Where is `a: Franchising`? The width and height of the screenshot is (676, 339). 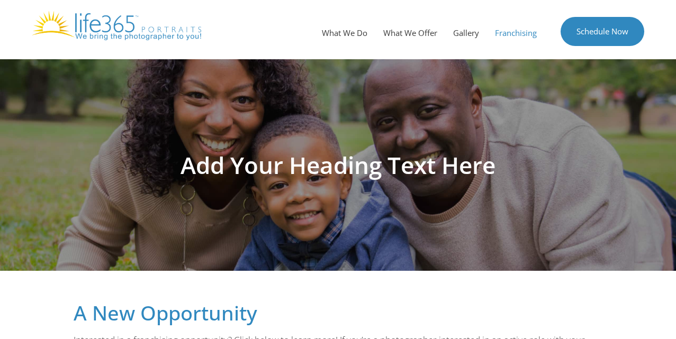
a: Franchising is located at coordinates (516, 33).